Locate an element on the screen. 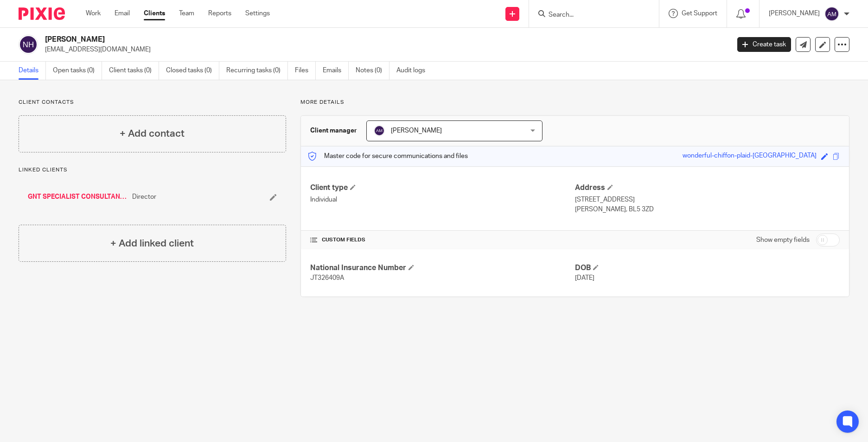  a: Client tasks (0) is located at coordinates (134, 70).